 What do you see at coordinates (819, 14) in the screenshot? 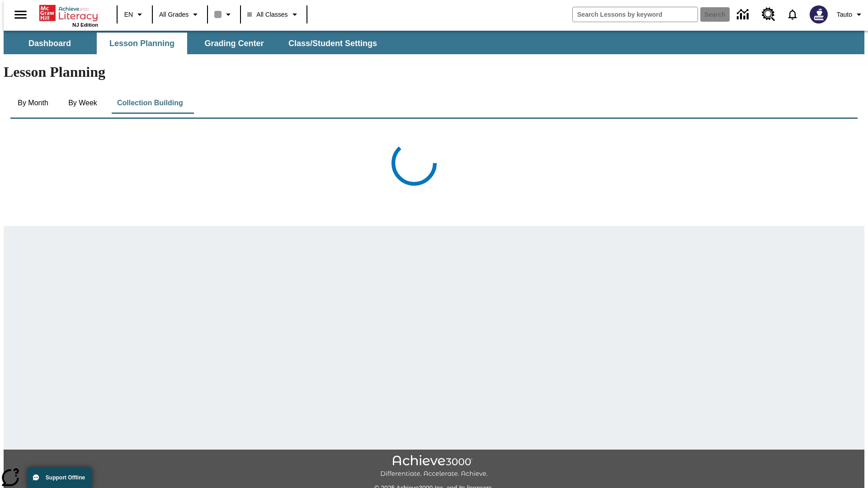
I see `button: Select a new avatar` at bounding box center [819, 14].